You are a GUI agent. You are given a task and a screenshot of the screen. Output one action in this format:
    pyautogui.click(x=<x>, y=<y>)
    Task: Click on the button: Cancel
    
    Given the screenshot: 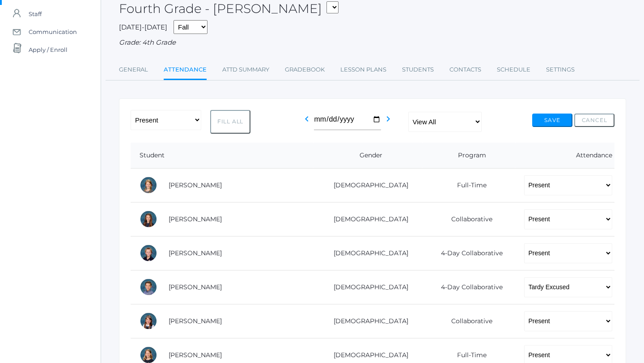 What is the action you would take?
    pyautogui.click(x=595, y=120)
    